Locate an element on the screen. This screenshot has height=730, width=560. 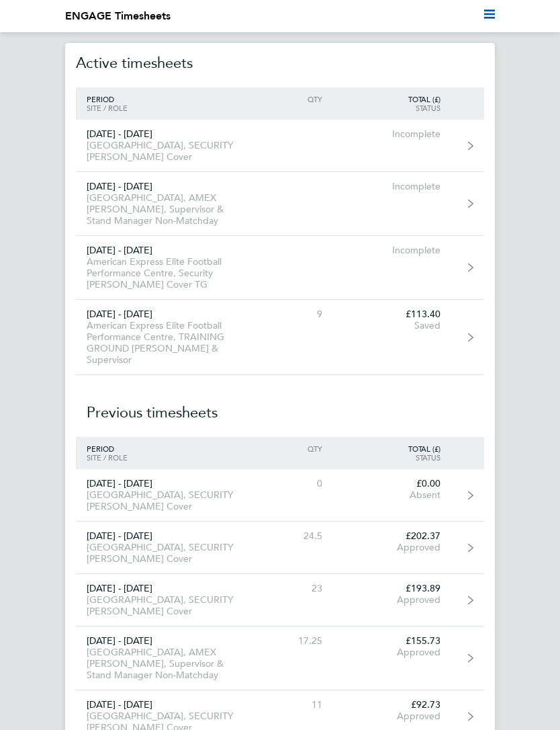
div: £0.00 is located at coordinates (392, 483).